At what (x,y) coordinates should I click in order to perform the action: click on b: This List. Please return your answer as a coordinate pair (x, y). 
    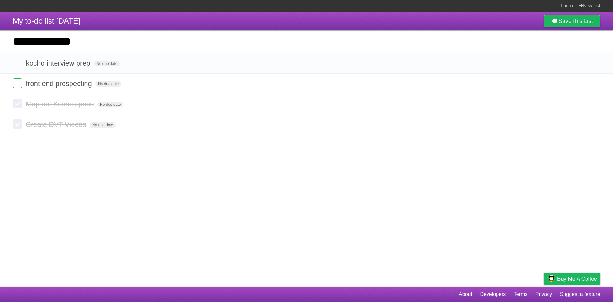
    Looking at the image, I should click on (582, 21).